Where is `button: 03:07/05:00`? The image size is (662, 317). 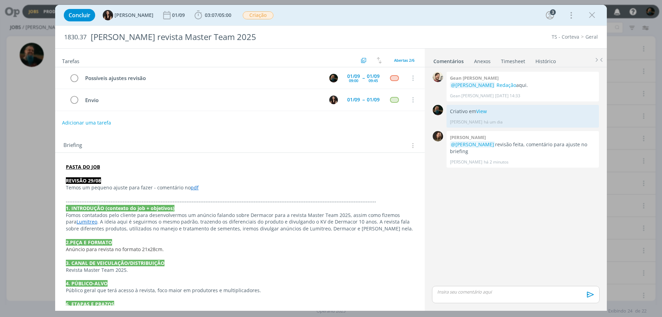 button: 03:07/05:00 is located at coordinates (213, 15).